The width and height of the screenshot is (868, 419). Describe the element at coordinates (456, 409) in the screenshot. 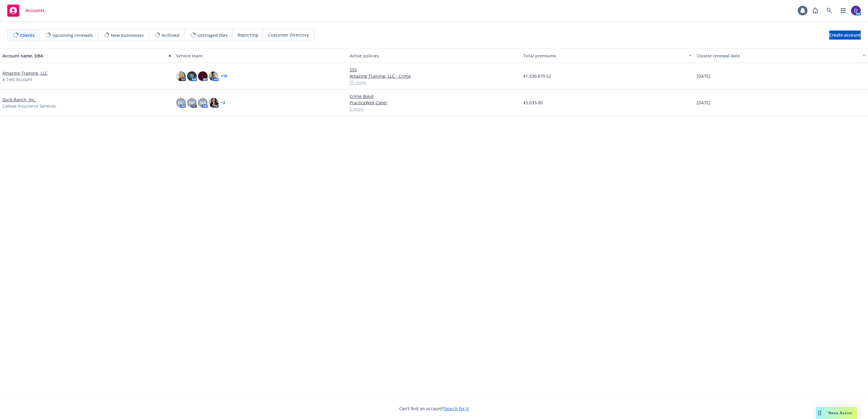

I see `a: Search for it` at that location.